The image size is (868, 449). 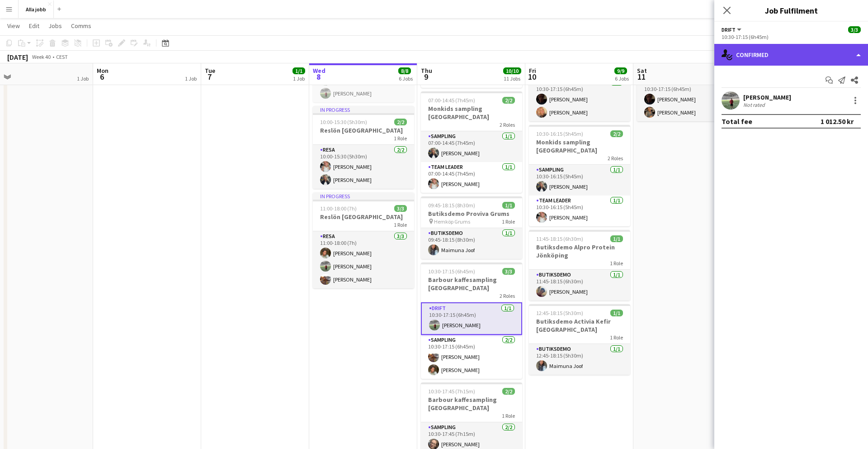 What do you see at coordinates (512, 78) in the screenshot?
I see `div: 11 Jobs` at bounding box center [512, 78].